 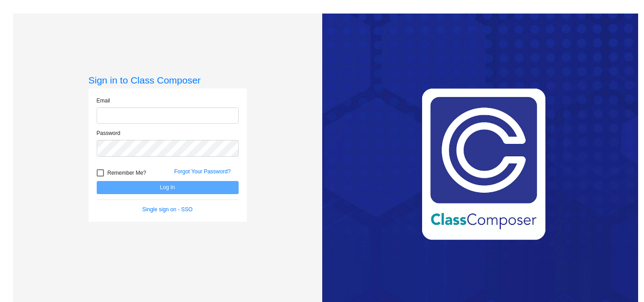 I want to click on a: Single sign on - SSO, so click(x=167, y=209).